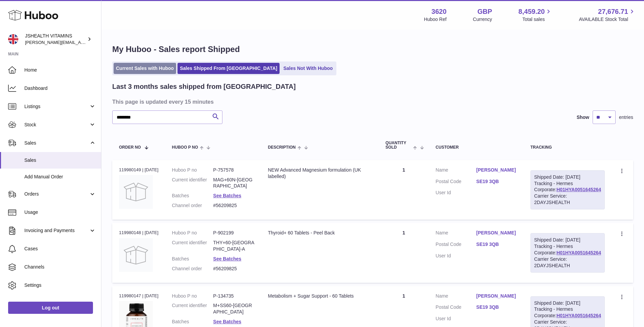 Image resolution: width=644 pixels, height=327 pixels. What do you see at coordinates (476, 147) in the screenshot?
I see `div: Customer` at bounding box center [476, 147].